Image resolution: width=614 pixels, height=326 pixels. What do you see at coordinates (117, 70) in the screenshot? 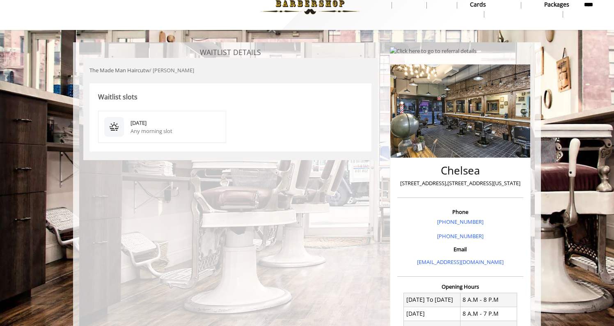
I see `span: The Made Man Haircut` at bounding box center [117, 70].